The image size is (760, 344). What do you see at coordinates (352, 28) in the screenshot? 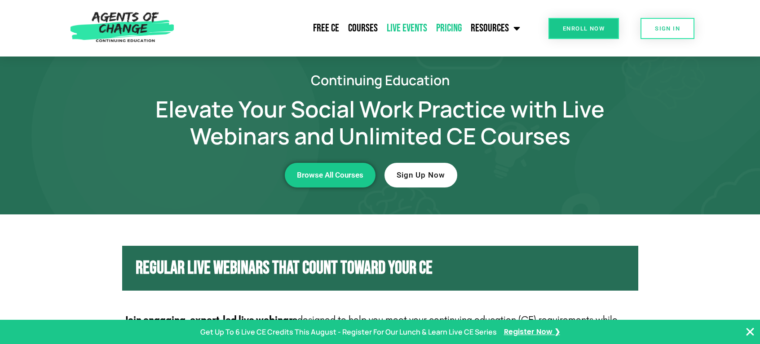
I see `nav: Menu` at bounding box center [352, 28].